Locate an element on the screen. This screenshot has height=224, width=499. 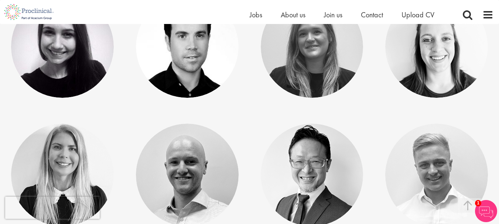
a: Upload CV is located at coordinates (418, 15).